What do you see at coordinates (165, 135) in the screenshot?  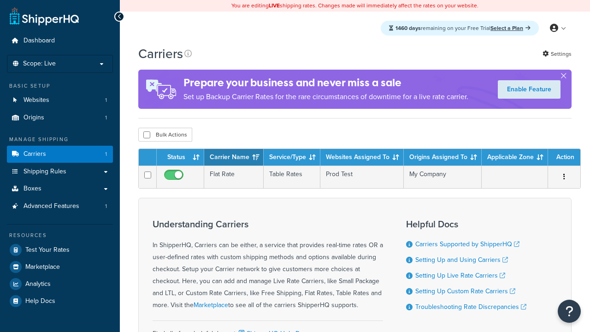 I see `button: Bulk Actions` at bounding box center [165, 135].